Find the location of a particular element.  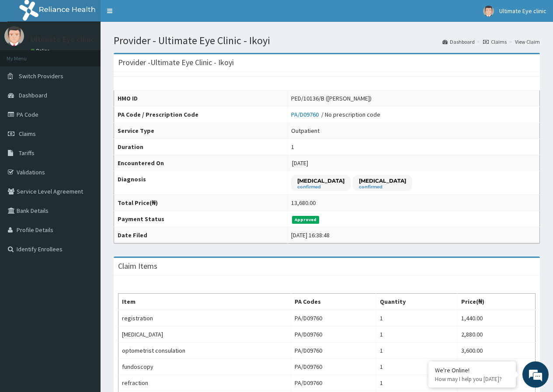

textarea: Type your message and hit 'Enter' is located at coordinates (85, 254).